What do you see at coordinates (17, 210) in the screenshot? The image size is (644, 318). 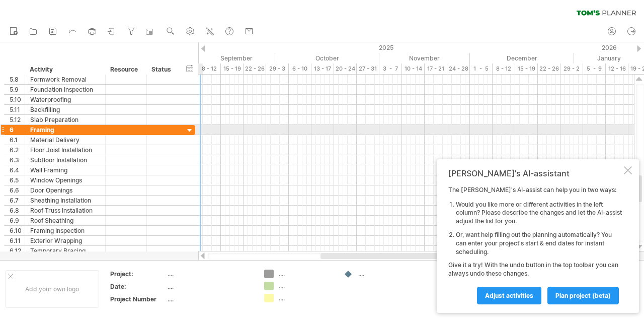 I see `div: 6.8` at bounding box center [17, 210].